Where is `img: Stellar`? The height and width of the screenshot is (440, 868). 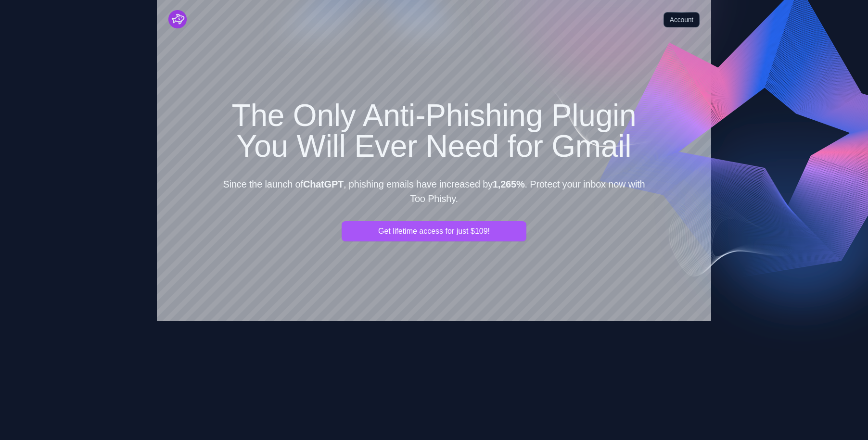
img: Stellar is located at coordinates (178, 19).